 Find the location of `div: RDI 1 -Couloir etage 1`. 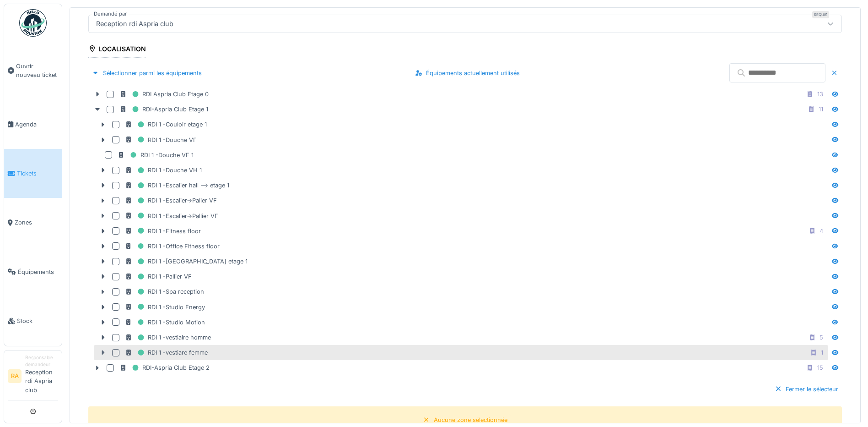

div: RDI 1 -Couloir etage 1 is located at coordinates (166, 124).